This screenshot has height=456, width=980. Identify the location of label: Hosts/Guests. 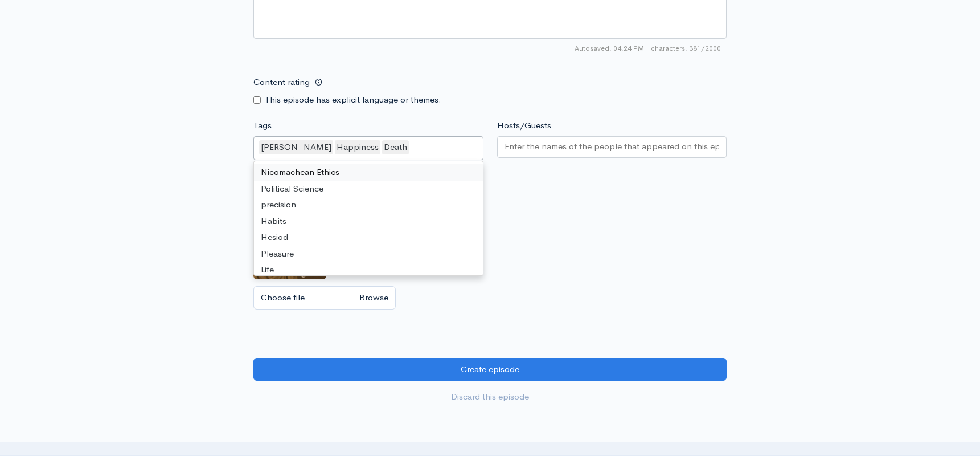
(524, 125).